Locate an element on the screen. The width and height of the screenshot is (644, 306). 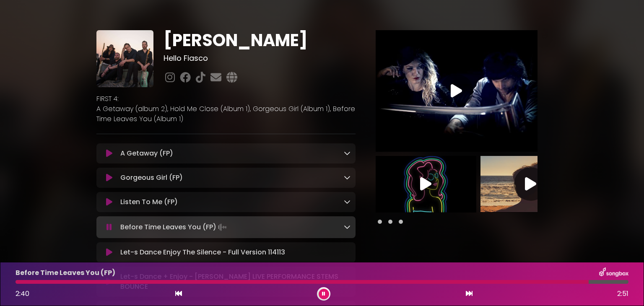
p: A Getaway (album 2), Hold Me Close (Album 1), Gorgeous Girl (Album 1), Before Time Leaves You (Al... is located at coordinates (226, 114).